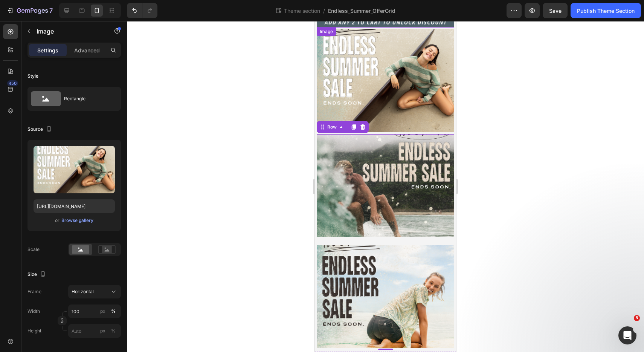 Image resolution: width=644 pixels, height=352 pixels. I want to click on input: https://example.com/image.jpg, so click(74, 206).